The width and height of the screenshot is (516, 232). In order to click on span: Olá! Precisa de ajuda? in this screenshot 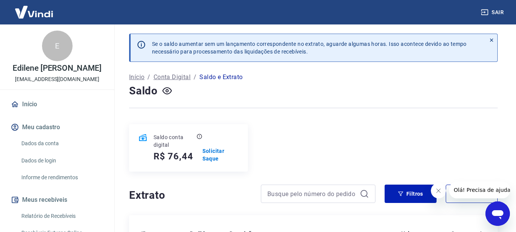, I will do `click(34, 8)`.